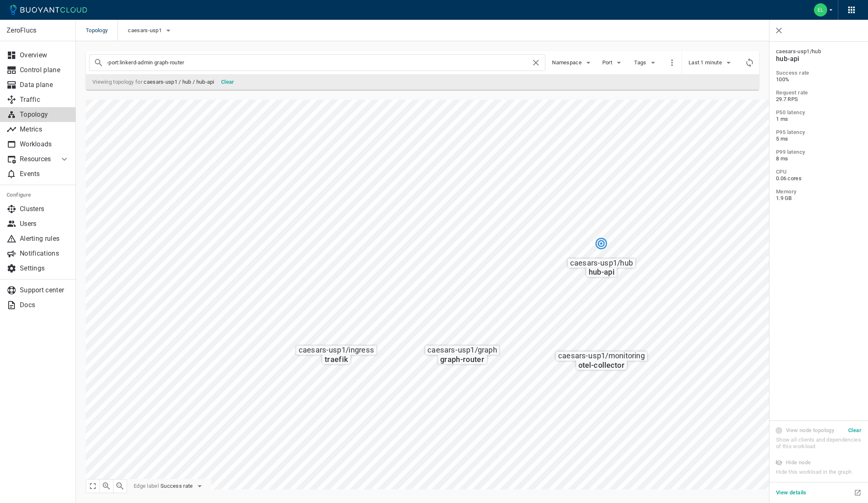 The width and height of the screenshot is (868, 503). What do you see at coordinates (44, 253) in the screenshot?
I see `p: Notifications` at bounding box center [44, 253].